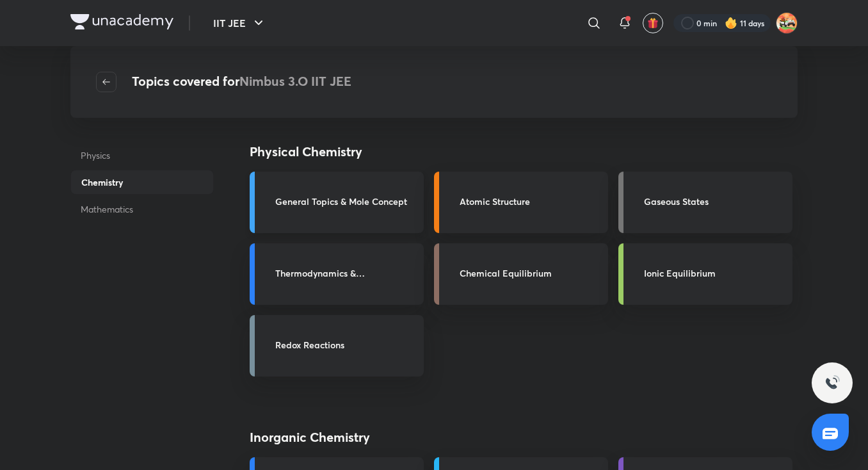 This screenshot has height=470, width=868. I want to click on img: Aniket Kumar Barnwal, so click(786, 23).